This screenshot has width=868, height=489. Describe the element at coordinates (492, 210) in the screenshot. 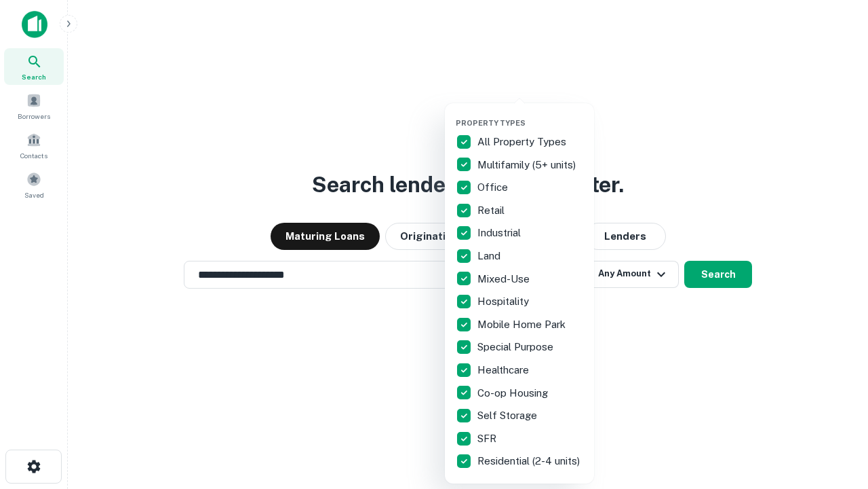

I see `p: Retail` at that location.